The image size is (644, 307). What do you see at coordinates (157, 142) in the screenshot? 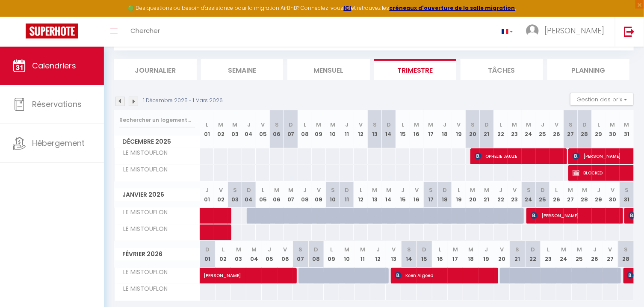
I see `span: Décembre 2025` at bounding box center [157, 142].